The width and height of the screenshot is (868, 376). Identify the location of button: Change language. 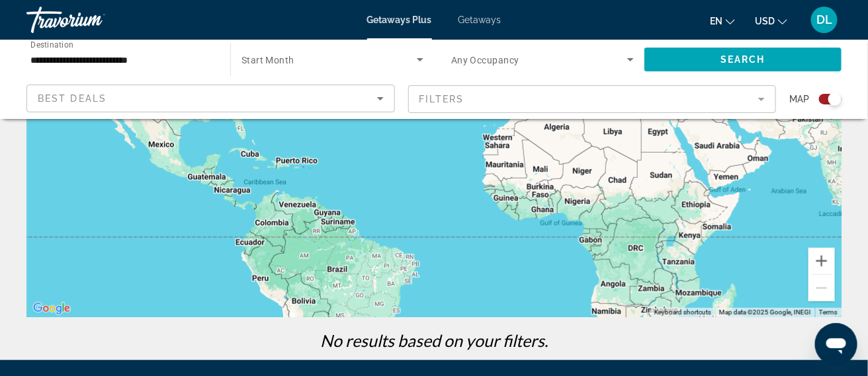
(723, 21).